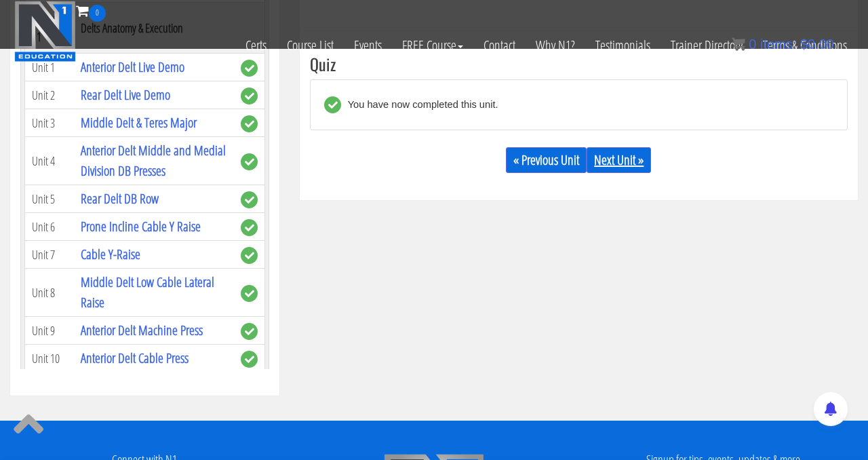  I want to click on td: Unit 10, so click(50, 358).